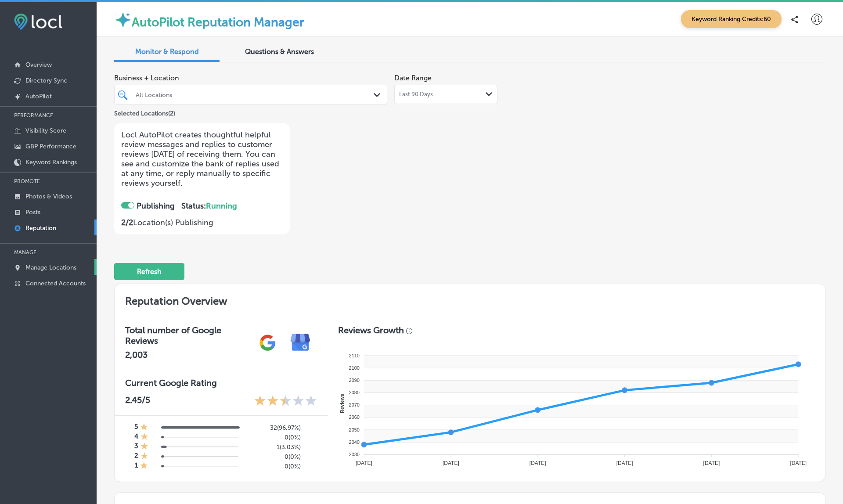  I want to click on label: AutoPilot Reputation Manager, so click(217, 22).